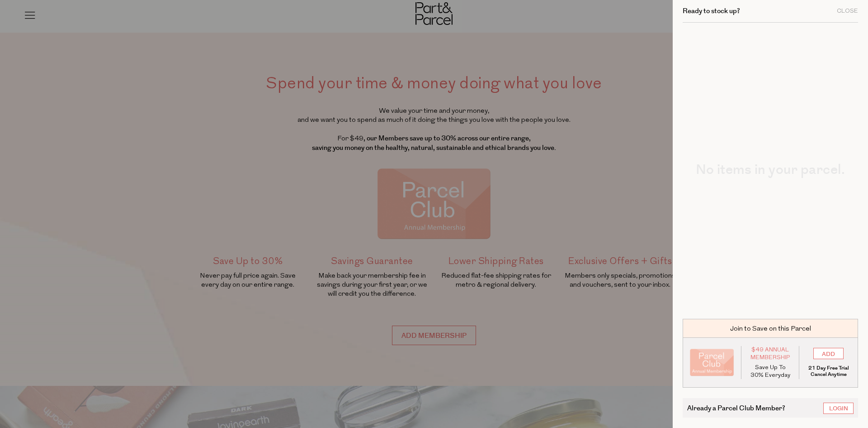 The image size is (868, 428). What do you see at coordinates (829, 353) in the screenshot?
I see `input: ADD` at bounding box center [829, 353].